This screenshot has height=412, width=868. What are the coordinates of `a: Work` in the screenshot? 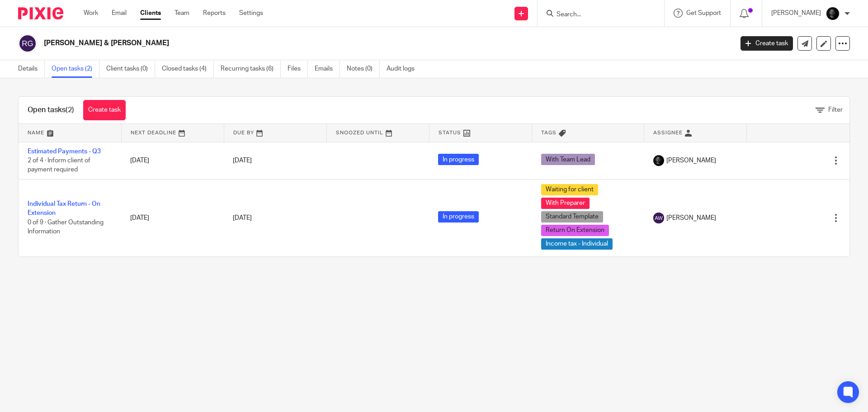 It's located at (91, 13).